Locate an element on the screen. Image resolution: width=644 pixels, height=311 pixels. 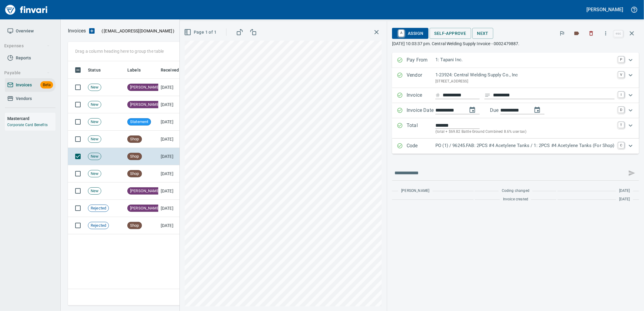
span: Reports is located at coordinates (23, 58).